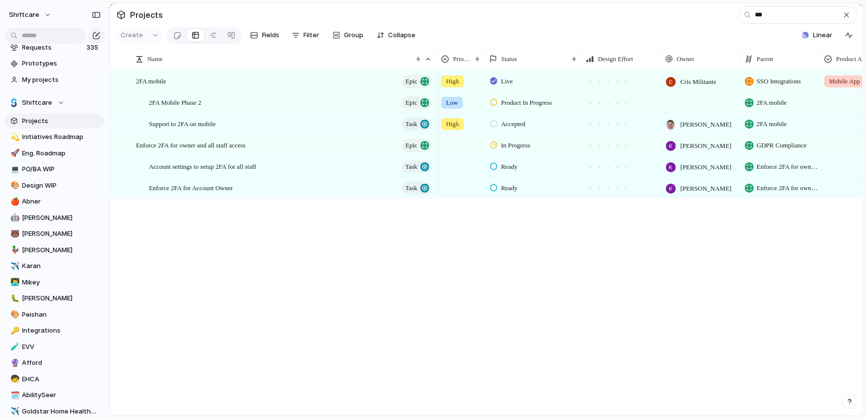 This screenshot has height=419, width=866. I want to click on div: 💻PO/BA WIP, so click(55, 169).